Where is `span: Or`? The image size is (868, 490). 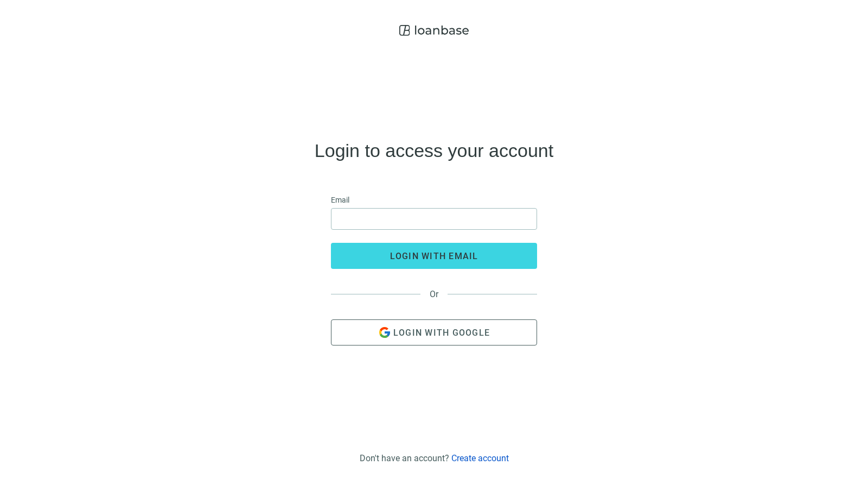
span: Or is located at coordinates (434, 294).